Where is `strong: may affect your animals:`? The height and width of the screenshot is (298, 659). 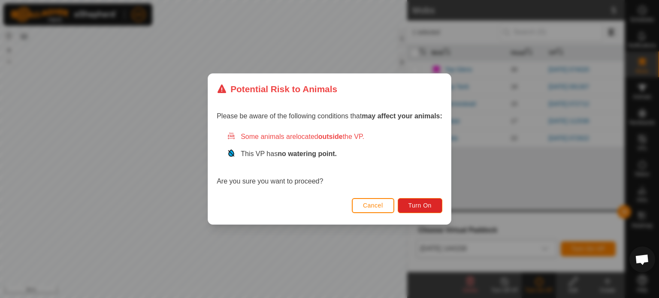 strong: may affect your animals: is located at coordinates (402, 116).